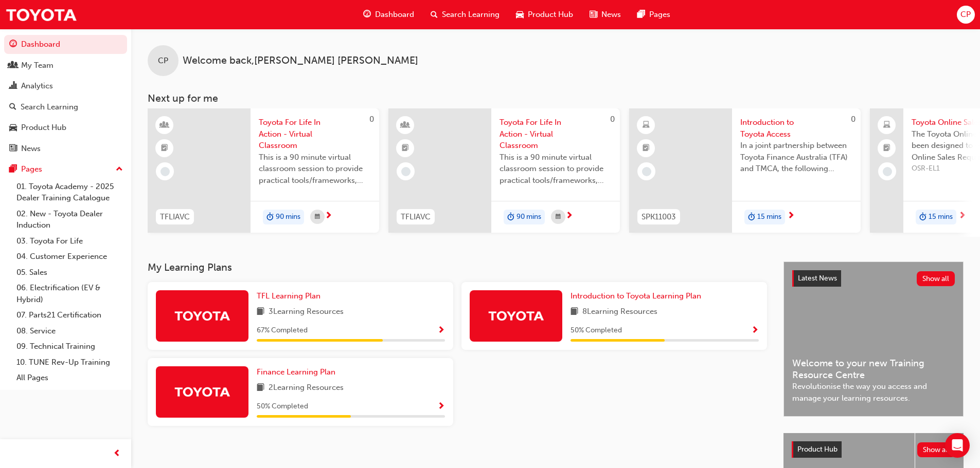  I want to click on button: Pages, so click(65, 169).